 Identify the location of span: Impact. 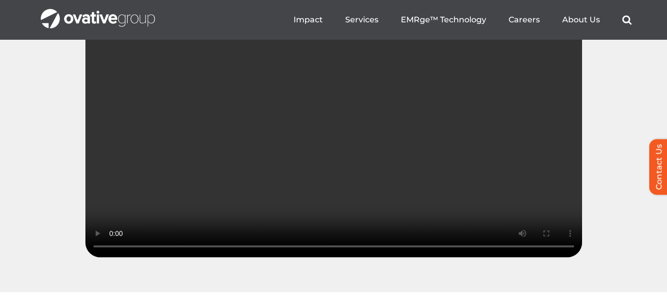
(308, 20).